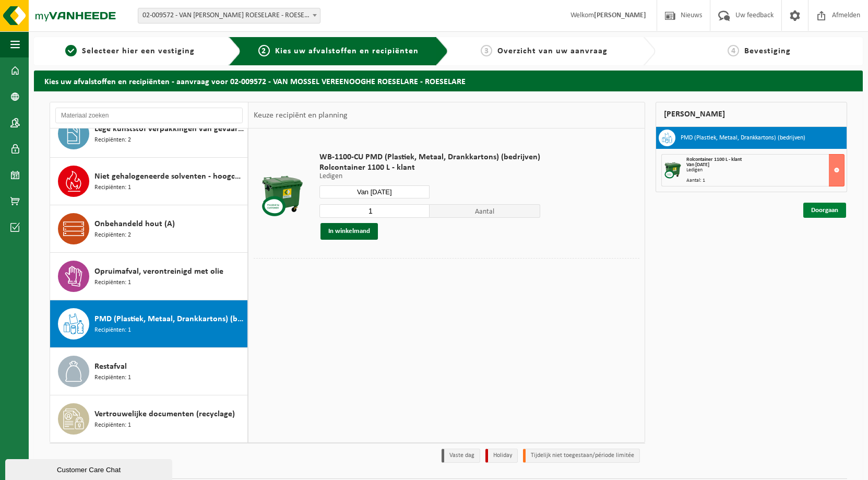  I want to click on div: Aantal: 1, so click(765, 180).